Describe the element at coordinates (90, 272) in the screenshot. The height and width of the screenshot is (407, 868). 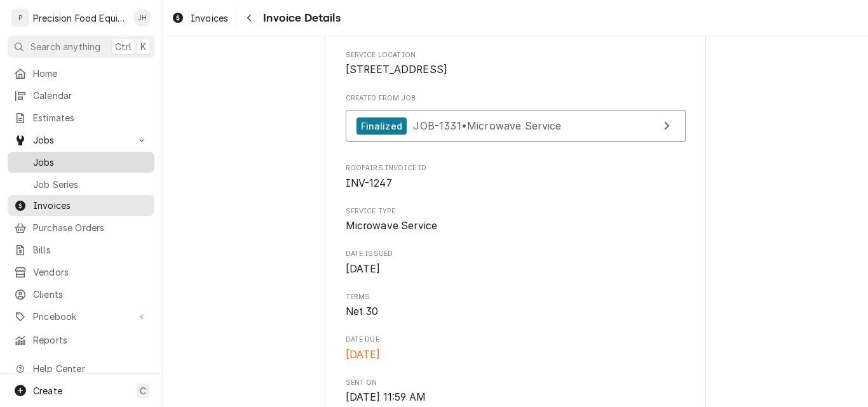
I see `span: Vendors` at that location.